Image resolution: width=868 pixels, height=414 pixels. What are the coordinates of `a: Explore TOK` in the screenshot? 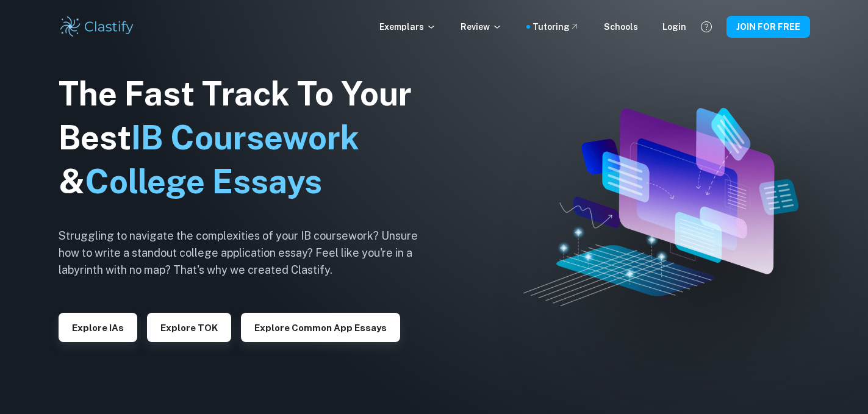 It's located at (189, 327).